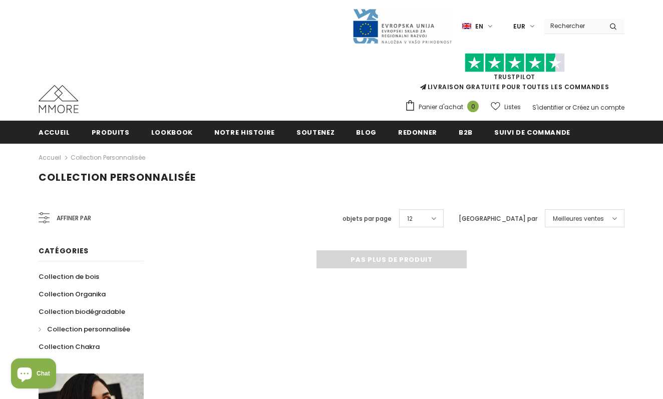 The width and height of the screenshot is (663, 399). What do you see at coordinates (573, 26) in the screenshot?
I see `input: Search Site` at bounding box center [573, 26].